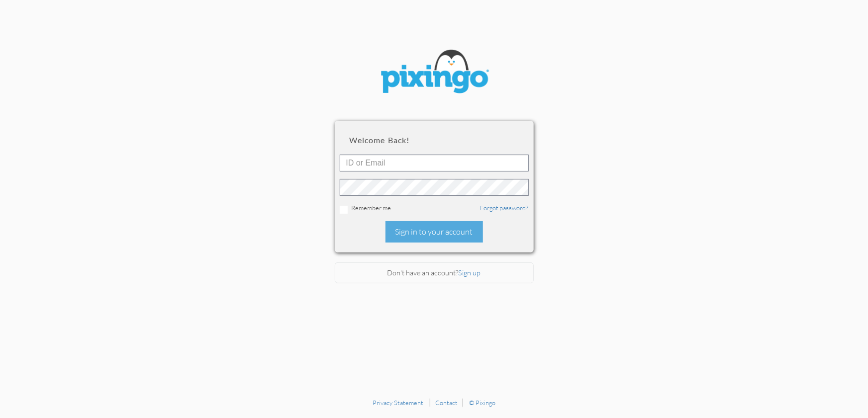 This screenshot has height=418, width=868. What do you see at coordinates (434, 73) in the screenshot?
I see `img: pixingo logo` at bounding box center [434, 73].